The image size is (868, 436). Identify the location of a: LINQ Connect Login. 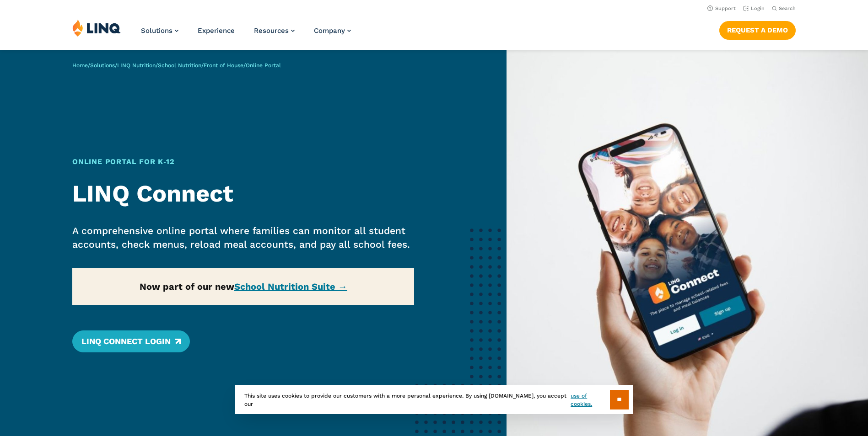
(131, 342).